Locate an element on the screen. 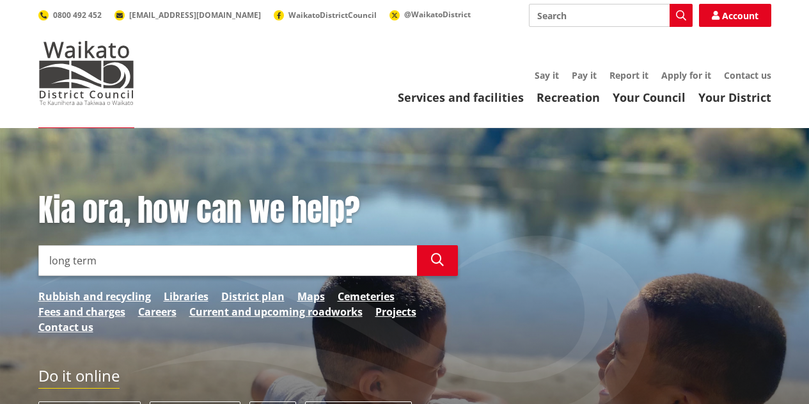 The image size is (809, 404). a: WaikatoDistrictCouncil is located at coordinates (325, 15).